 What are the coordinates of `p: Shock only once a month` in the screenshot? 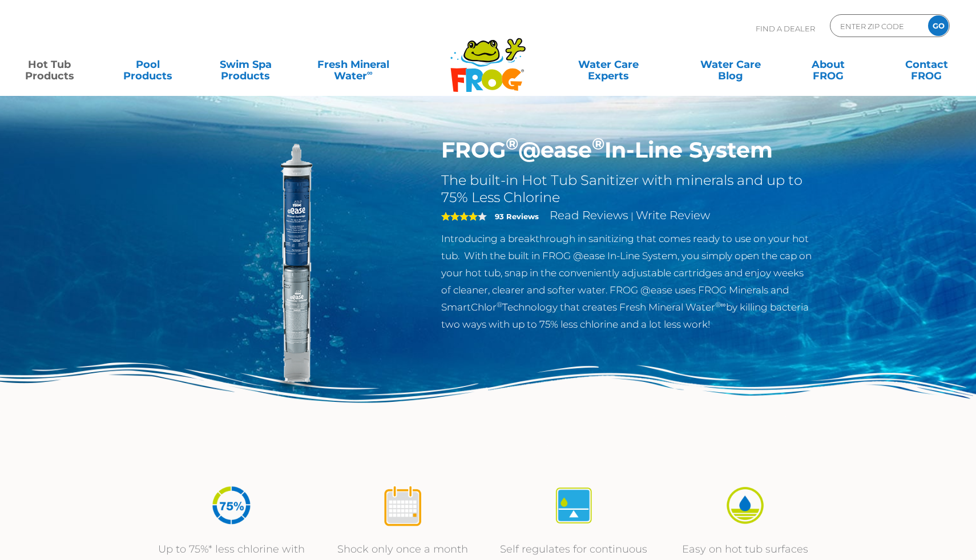 It's located at (402, 549).